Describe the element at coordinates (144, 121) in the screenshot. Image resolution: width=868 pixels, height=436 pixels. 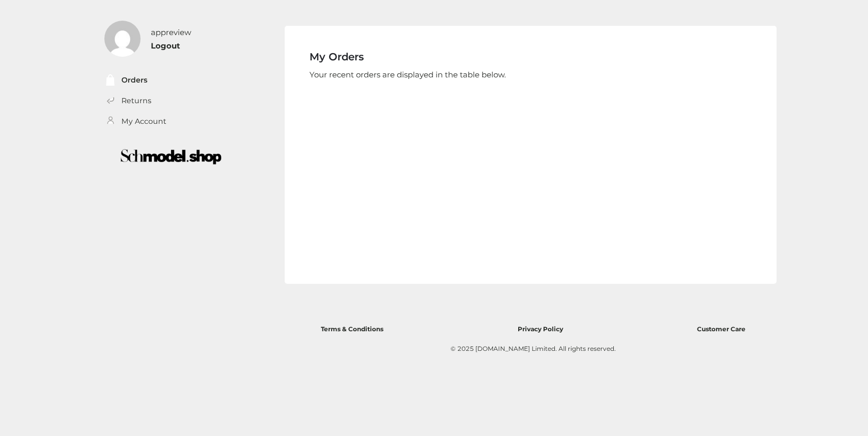
I see `a: My Account` at that location.